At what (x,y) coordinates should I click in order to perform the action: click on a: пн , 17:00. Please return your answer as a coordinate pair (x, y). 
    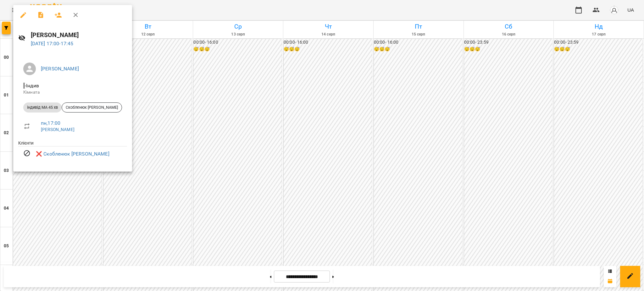
    Looking at the image, I should click on (51, 123).